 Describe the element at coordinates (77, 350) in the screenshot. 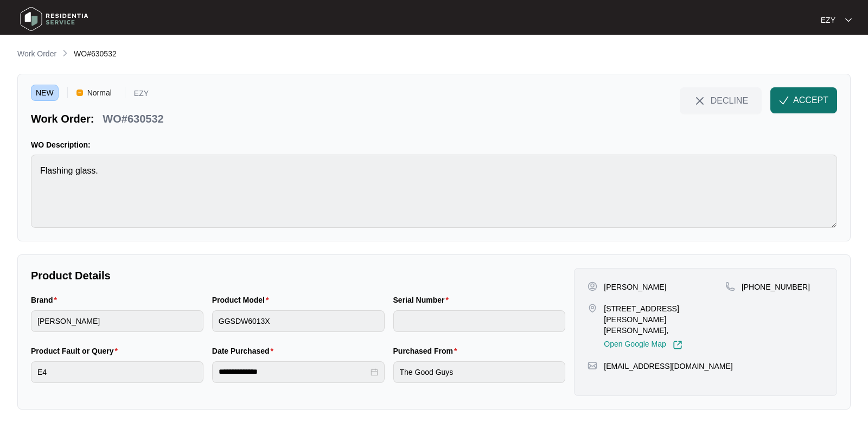

I see `label: Product Fault or Query` at that location.